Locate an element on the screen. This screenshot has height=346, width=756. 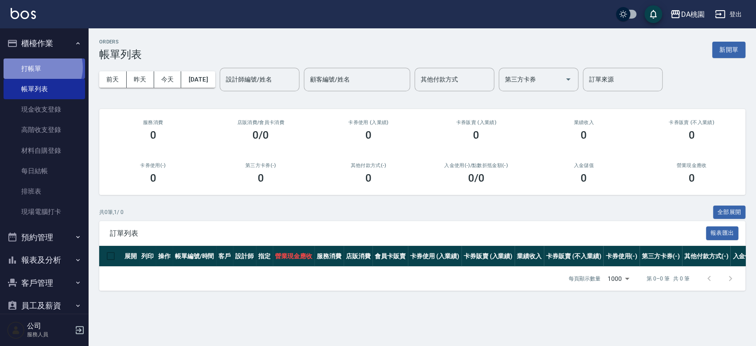
button: 報表及分析 is located at coordinates (44, 260).